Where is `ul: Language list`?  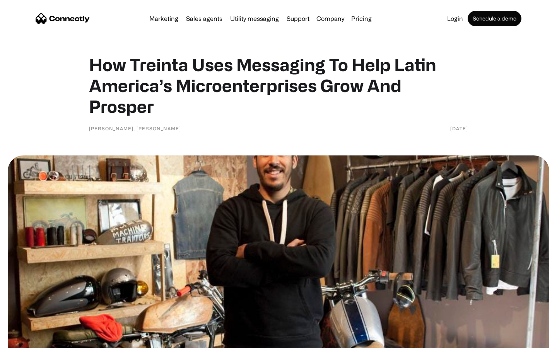 ul: Language list is located at coordinates (31, 340).